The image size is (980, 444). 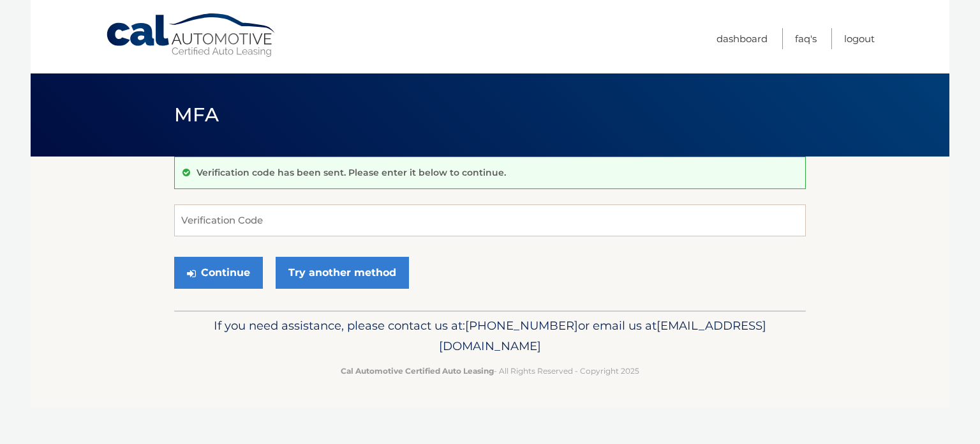 What do you see at coordinates (342, 273) in the screenshot?
I see `a: Try another method` at bounding box center [342, 273].